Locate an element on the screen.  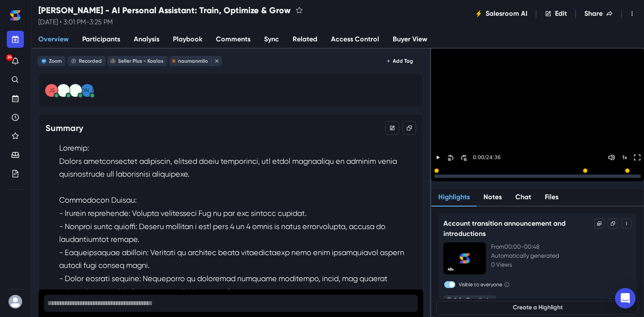
a: Search is located at coordinates (15, 80).